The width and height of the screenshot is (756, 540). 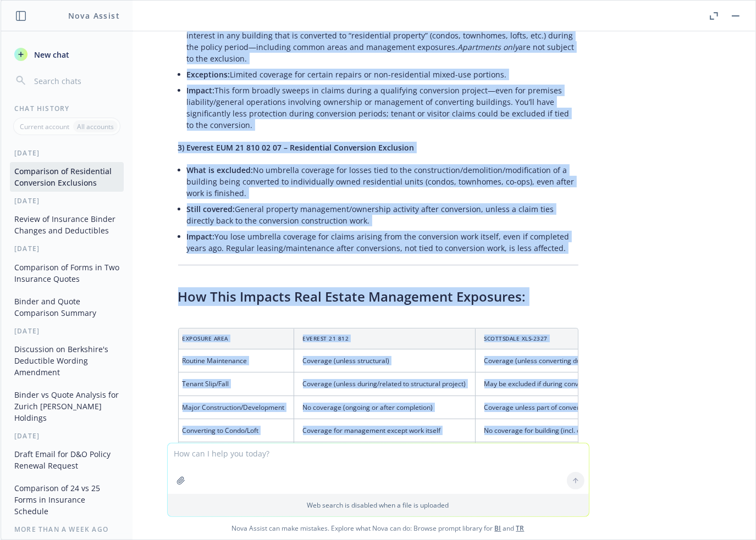 What do you see at coordinates (384, 361) in the screenshot?
I see `td: Coverage (unless structural)` at bounding box center [384, 361].